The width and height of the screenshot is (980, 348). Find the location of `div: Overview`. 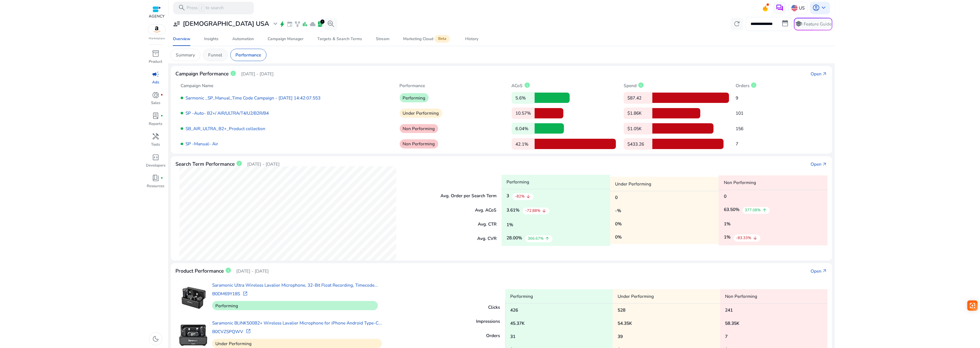

div: Overview is located at coordinates (182, 39).